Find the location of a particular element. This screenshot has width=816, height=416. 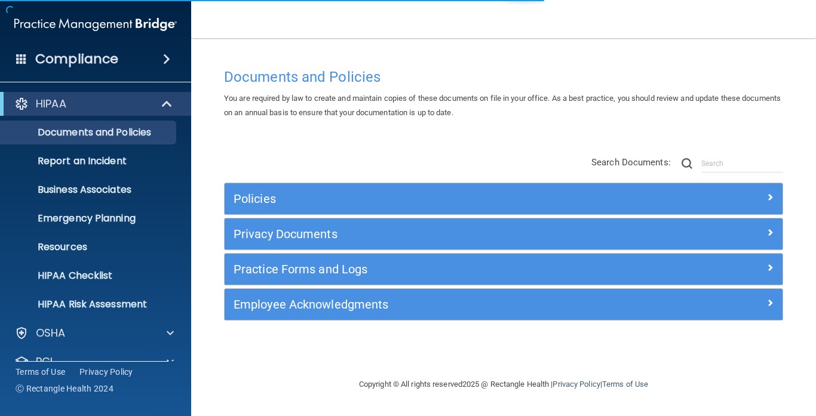

p: PCI is located at coordinates (44, 362).